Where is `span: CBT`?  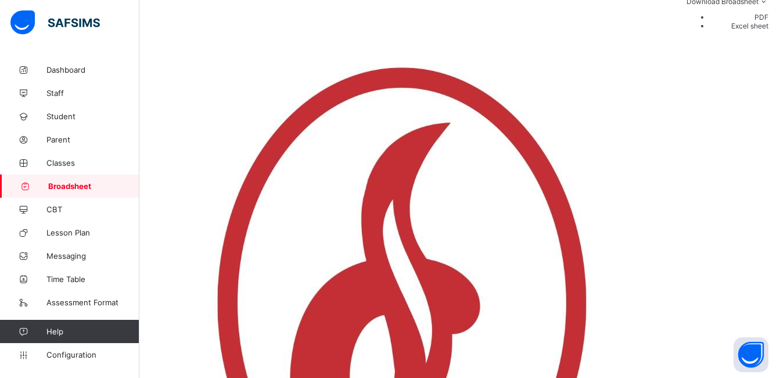
span: CBT is located at coordinates (93, 209).